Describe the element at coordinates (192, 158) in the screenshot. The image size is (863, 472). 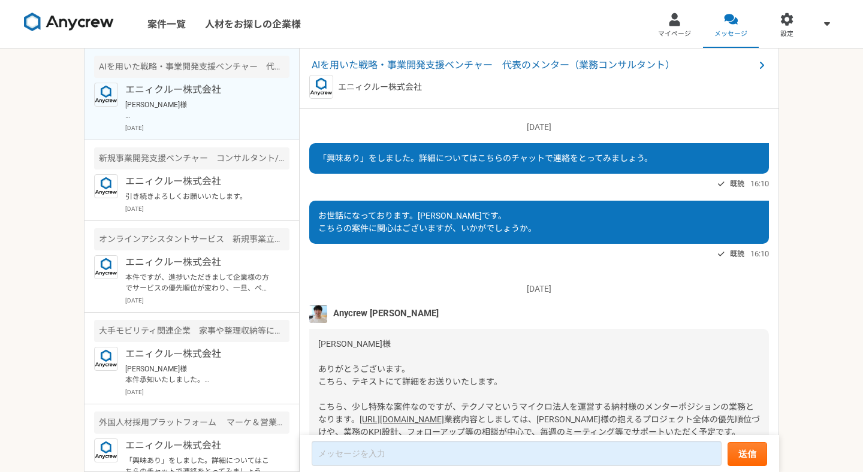
I see `div: 新規事業開発支援ベンチャー コンサルタント/PM` at that location.